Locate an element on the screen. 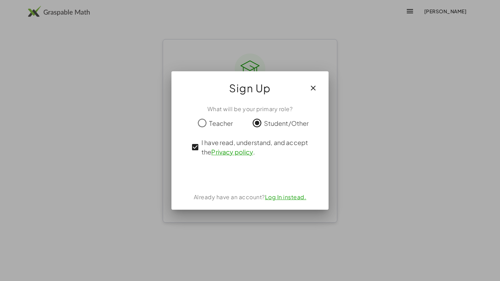  a: Privacy policy is located at coordinates (232, 152).